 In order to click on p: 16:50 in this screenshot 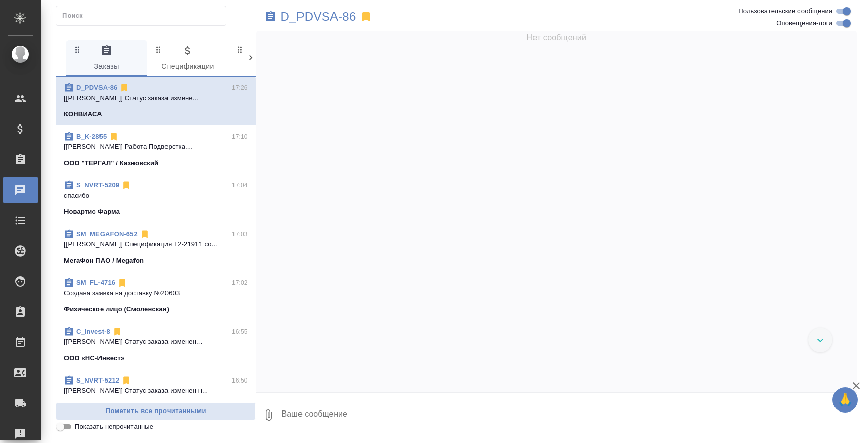, I will do `click(240, 381)`.